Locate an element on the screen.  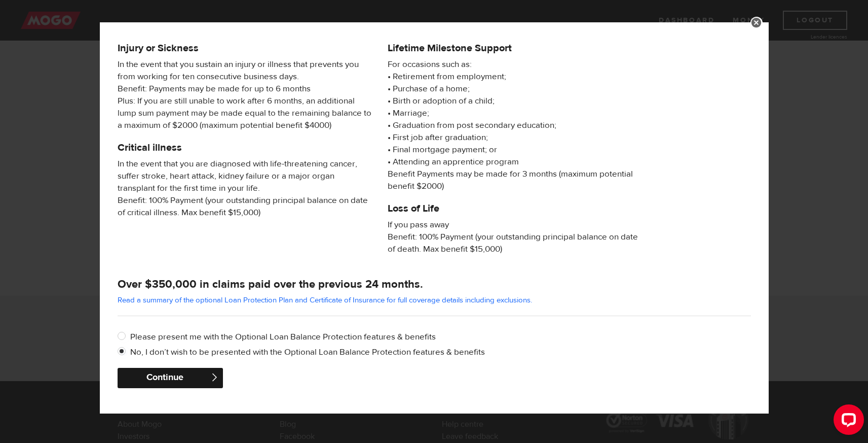
h5: Lifetime Milestone Support is located at coordinates (515, 48).